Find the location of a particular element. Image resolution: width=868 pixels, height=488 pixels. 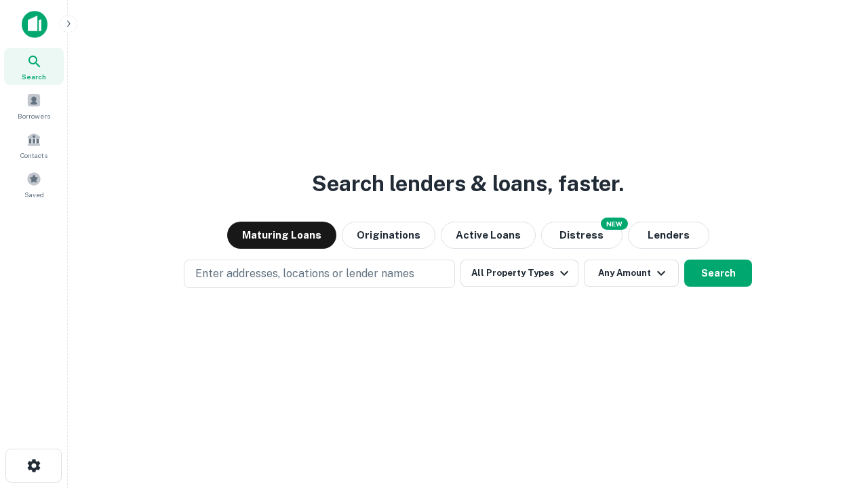

span: Search is located at coordinates (34, 76).